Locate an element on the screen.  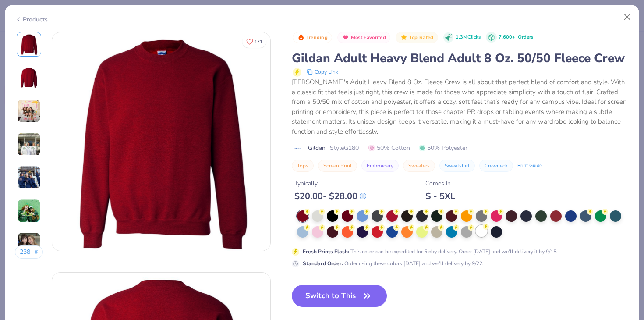
img: Back is located at coordinates (29, 78).